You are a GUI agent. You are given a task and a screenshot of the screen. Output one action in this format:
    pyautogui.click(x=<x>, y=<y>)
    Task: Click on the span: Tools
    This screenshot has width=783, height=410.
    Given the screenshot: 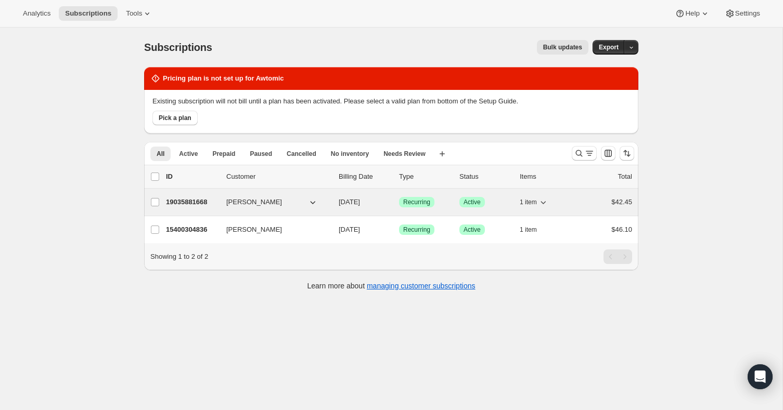 What is the action you would take?
    pyautogui.click(x=134, y=14)
    